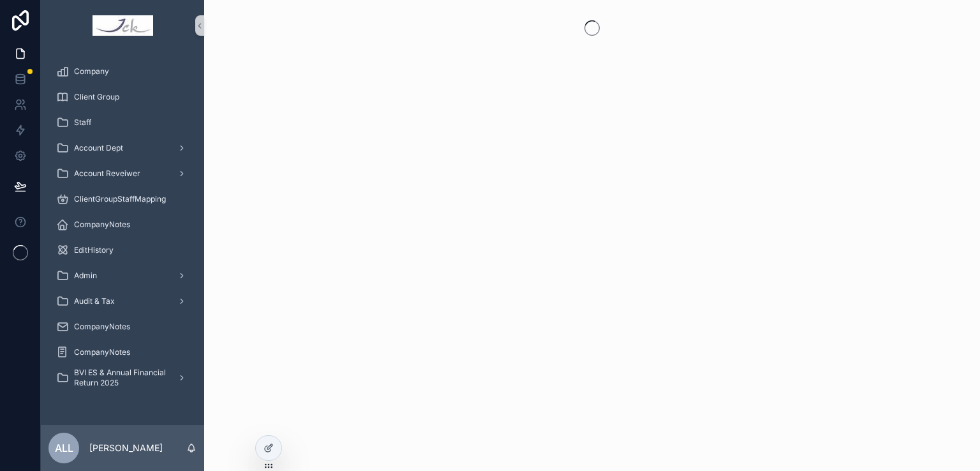 Image resolution: width=980 pixels, height=471 pixels. What do you see at coordinates (94, 250) in the screenshot?
I see `span: EditHistory` at bounding box center [94, 250].